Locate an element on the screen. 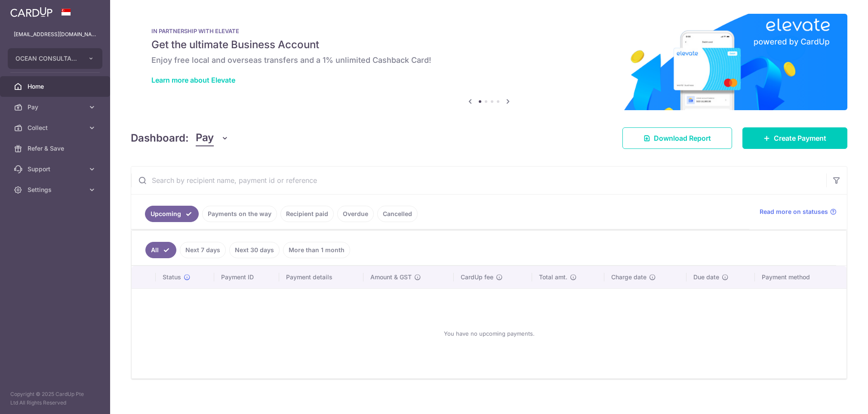 Image resolution: width=868 pixels, height=414 pixels. a: All is located at coordinates (161, 250).